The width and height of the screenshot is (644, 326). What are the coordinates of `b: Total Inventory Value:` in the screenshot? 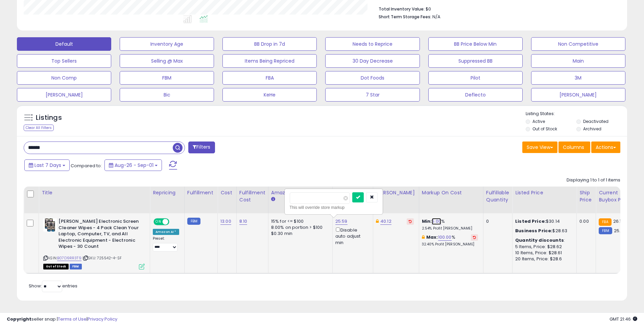 It's located at (401, 9).